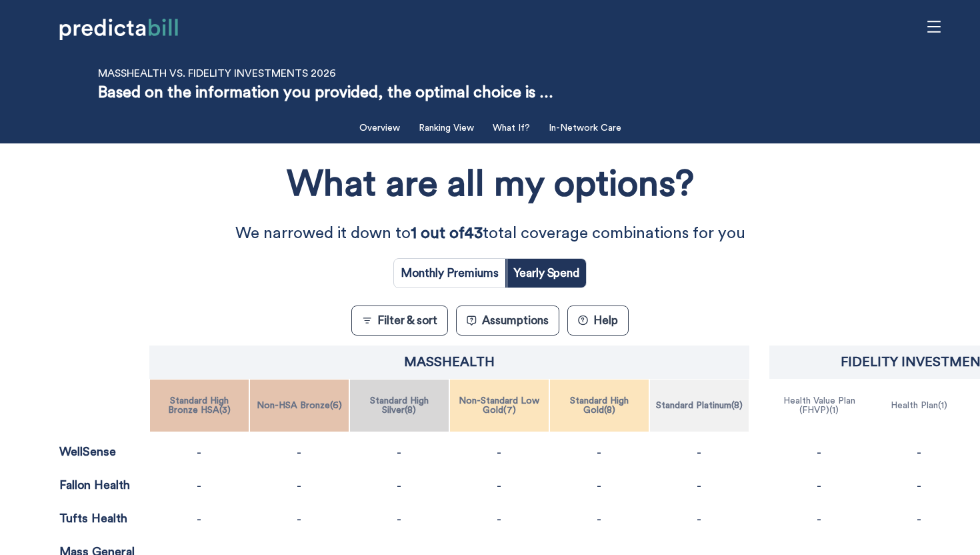  What do you see at coordinates (919, 406) in the screenshot?
I see `p: Health Plan ( 1 )` at bounding box center [919, 406].